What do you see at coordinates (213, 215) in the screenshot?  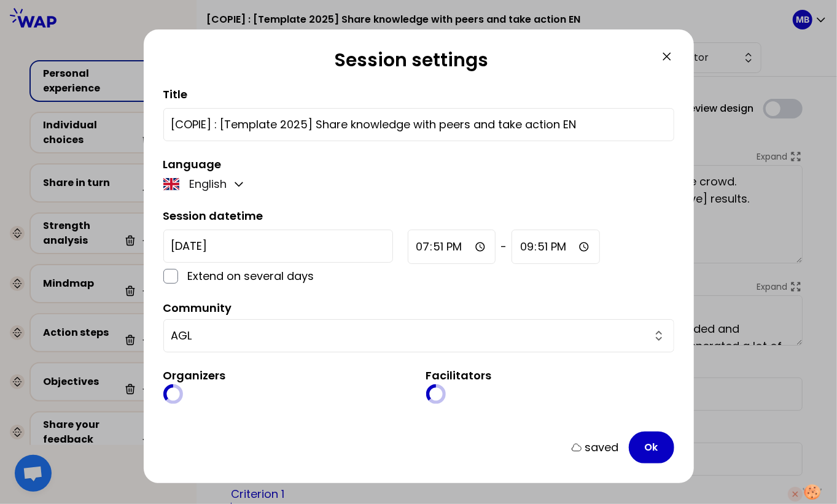 I see `label: Session datetime` at bounding box center [213, 215].